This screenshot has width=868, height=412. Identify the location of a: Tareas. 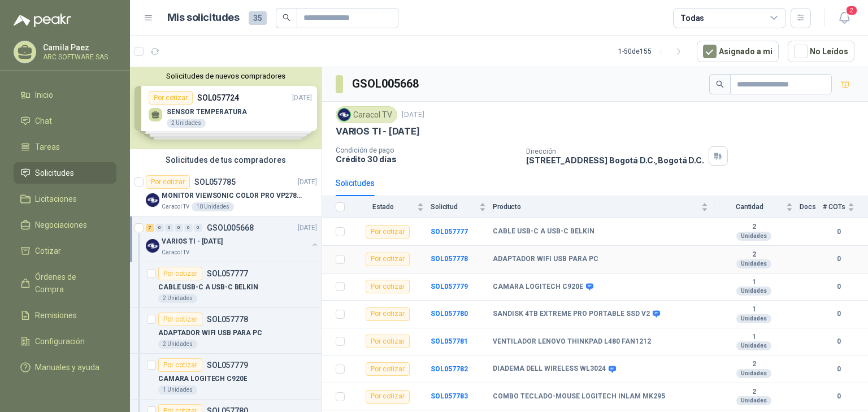
(65, 147).